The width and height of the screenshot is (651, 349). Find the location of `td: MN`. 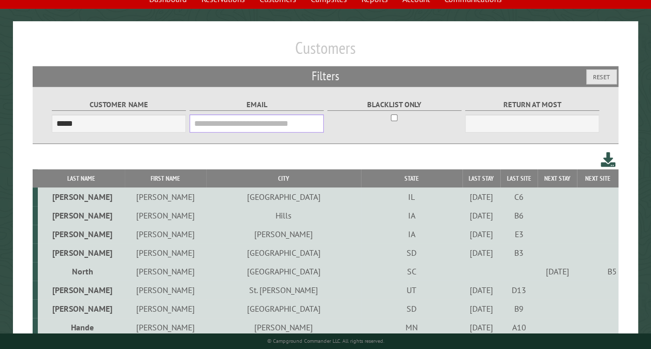

td: MN is located at coordinates (412, 327).